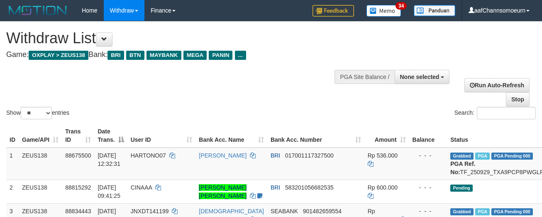 This screenshot has height=217, width=542. Describe the element at coordinates (309, 187) in the screenshot. I see `span: Copy 583201056682535 to clipboard` at that location.